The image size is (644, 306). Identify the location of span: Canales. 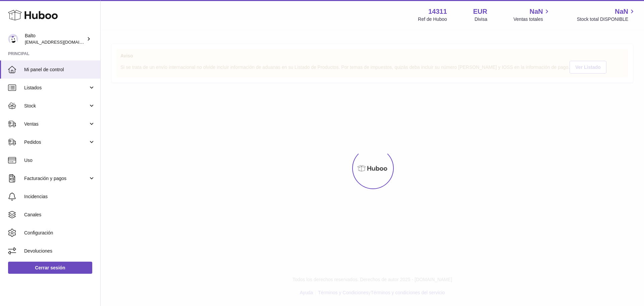
(60, 215).